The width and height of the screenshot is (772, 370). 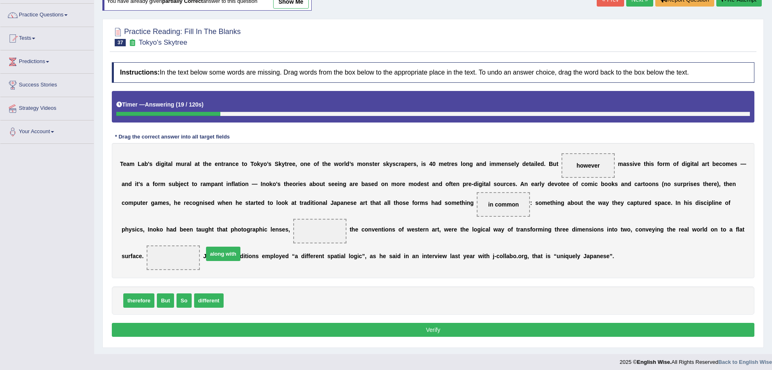 I want to click on div: * Drag the correct answer into all target fields, so click(x=172, y=136).